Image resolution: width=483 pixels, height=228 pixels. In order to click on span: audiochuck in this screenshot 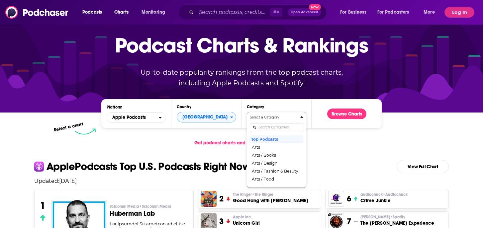, I will do `click(384, 195)`.